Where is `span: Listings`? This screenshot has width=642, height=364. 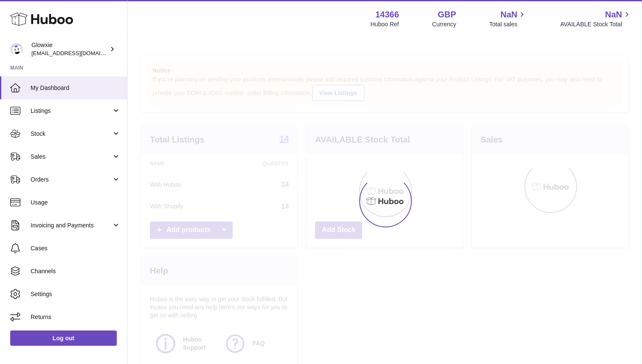
span: Listings is located at coordinates (71, 111).